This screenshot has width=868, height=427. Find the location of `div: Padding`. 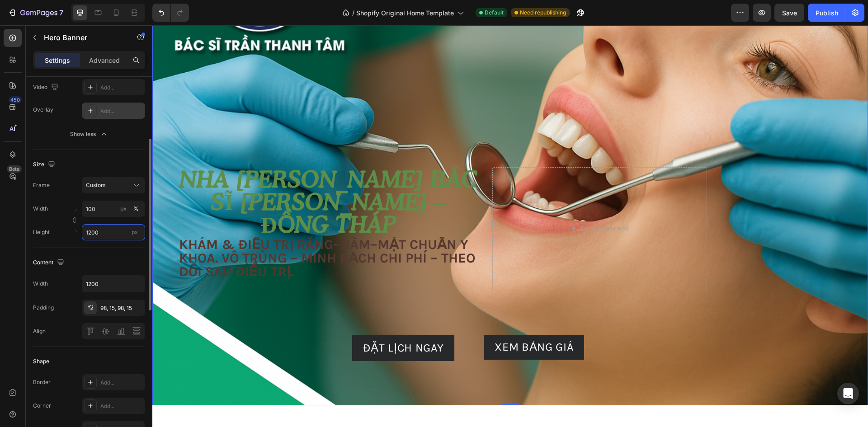

div: Padding is located at coordinates (43, 307).